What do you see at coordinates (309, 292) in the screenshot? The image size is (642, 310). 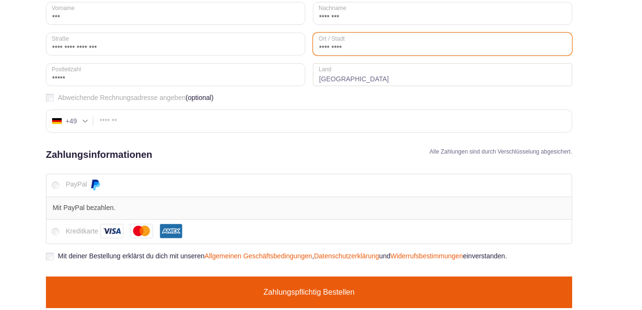 I see `button: Zahlungspflichtig bestellen` at bounding box center [309, 292].